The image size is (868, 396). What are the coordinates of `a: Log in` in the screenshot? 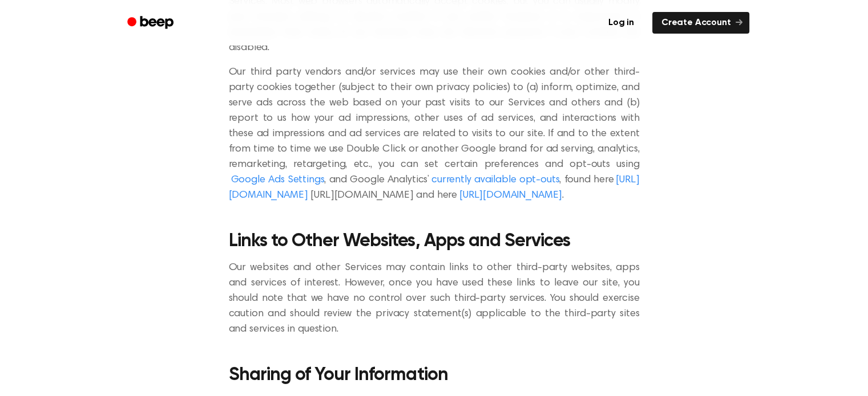 It's located at (621, 23).